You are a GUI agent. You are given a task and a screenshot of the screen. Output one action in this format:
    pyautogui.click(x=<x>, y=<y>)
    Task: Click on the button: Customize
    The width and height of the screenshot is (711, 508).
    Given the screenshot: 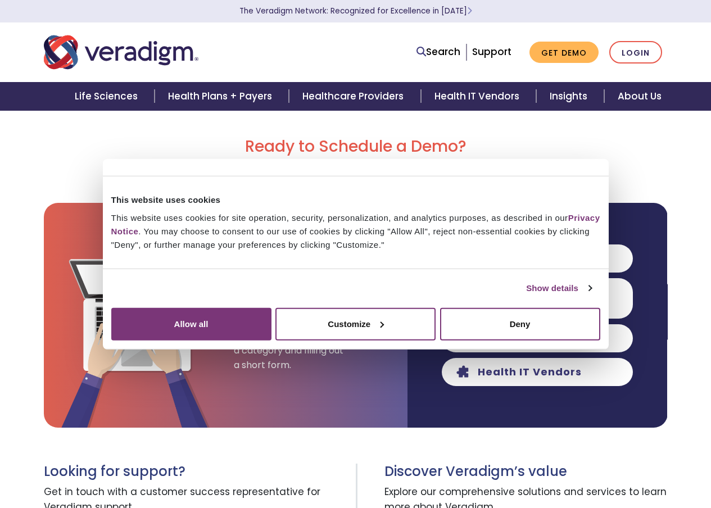 What is the action you would take?
    pyautogui.click(x=355, y=324)
    